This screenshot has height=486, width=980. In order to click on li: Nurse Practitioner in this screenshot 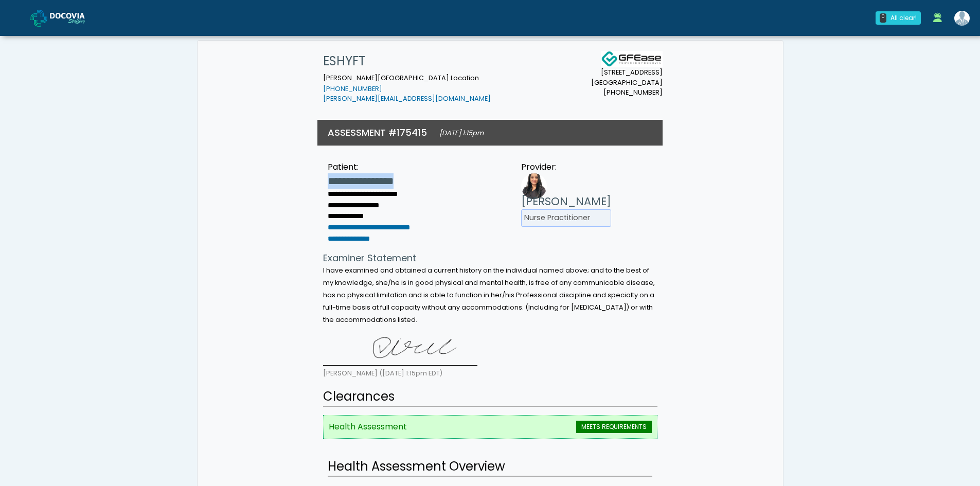, I will do `click(566, 218)`.